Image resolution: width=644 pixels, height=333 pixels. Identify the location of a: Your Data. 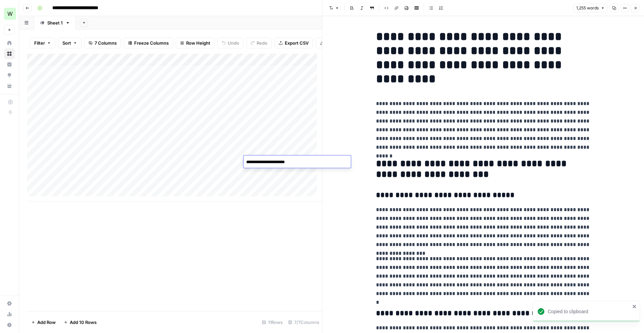
(9, 86).